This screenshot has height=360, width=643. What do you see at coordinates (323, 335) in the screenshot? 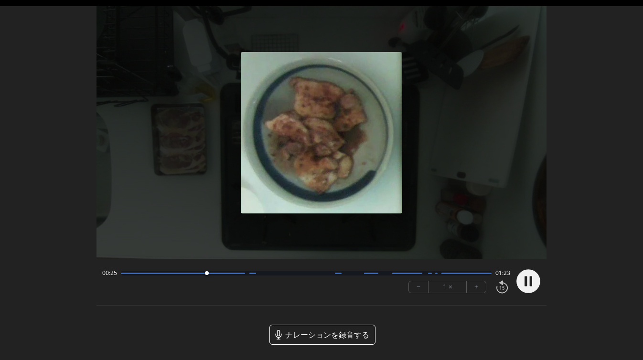
I see `a: ナレーションを録音する` at bounding box center [323, 335].